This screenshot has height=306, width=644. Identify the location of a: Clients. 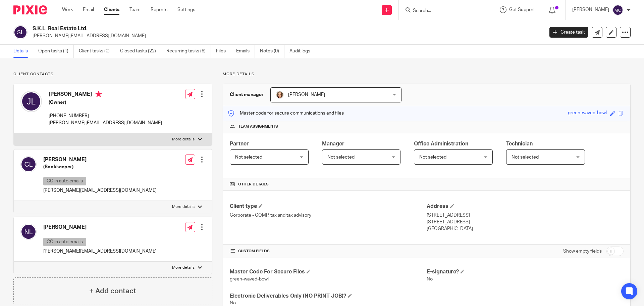
(112, 10).